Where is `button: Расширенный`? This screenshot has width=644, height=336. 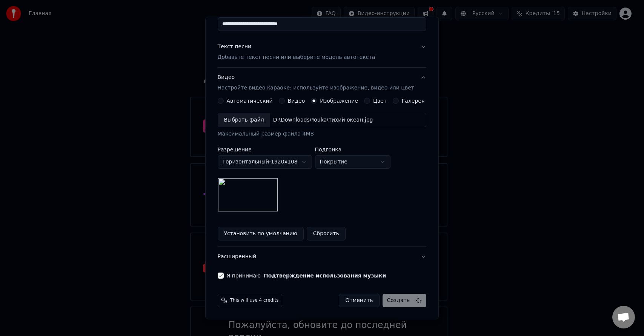 button: Расширенный is located at coordinates (322, 257).